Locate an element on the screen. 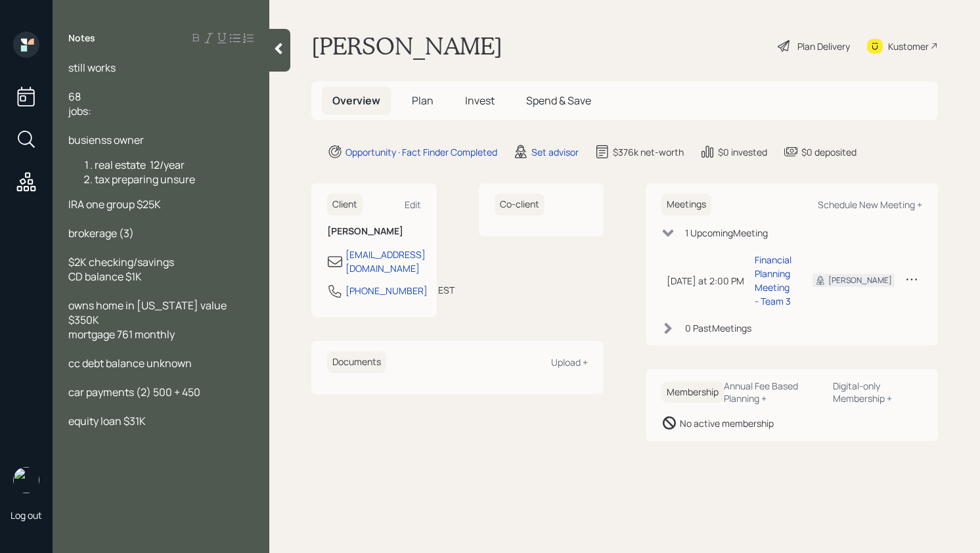 Image resolution: width=980 pixels, height=553 pixels. label: Notes is located at coordinates (82, 38).